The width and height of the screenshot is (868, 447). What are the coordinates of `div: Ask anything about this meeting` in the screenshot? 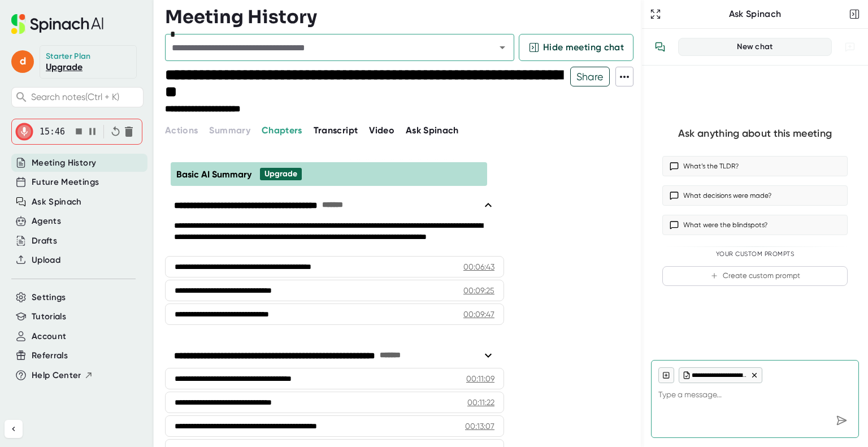 It's located at (755, 133).